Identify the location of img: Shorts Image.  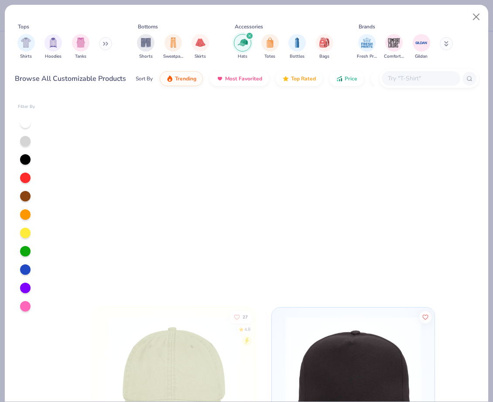
(146, 42).